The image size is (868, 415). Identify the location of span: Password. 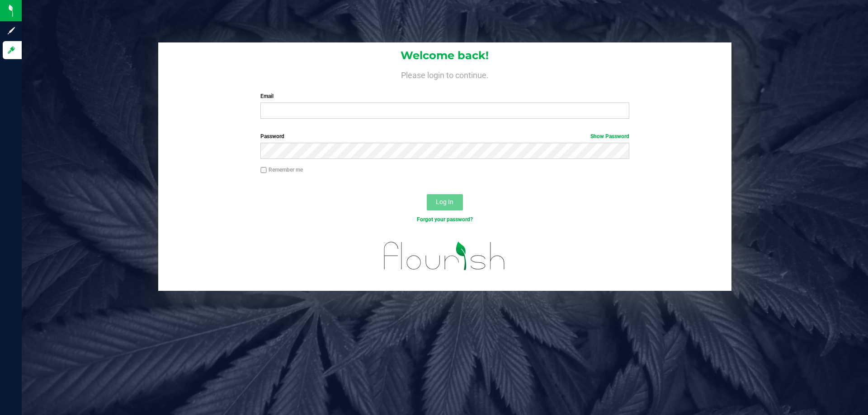
(273, 136).